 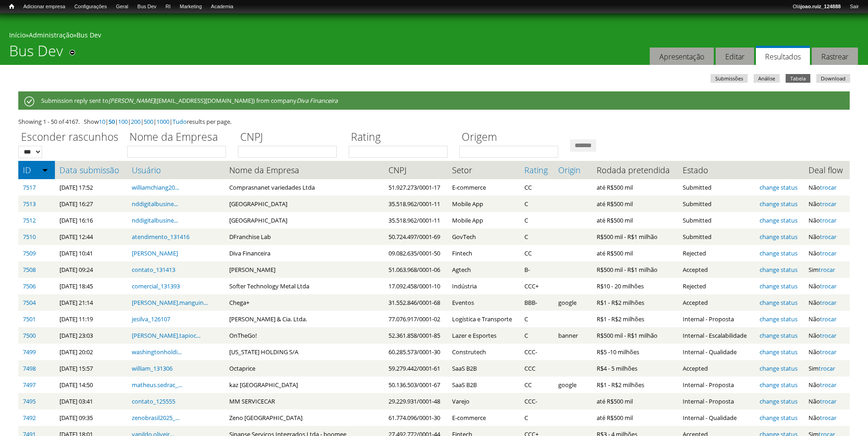 I want to click on a: 7513, so click(x=29, y=204).